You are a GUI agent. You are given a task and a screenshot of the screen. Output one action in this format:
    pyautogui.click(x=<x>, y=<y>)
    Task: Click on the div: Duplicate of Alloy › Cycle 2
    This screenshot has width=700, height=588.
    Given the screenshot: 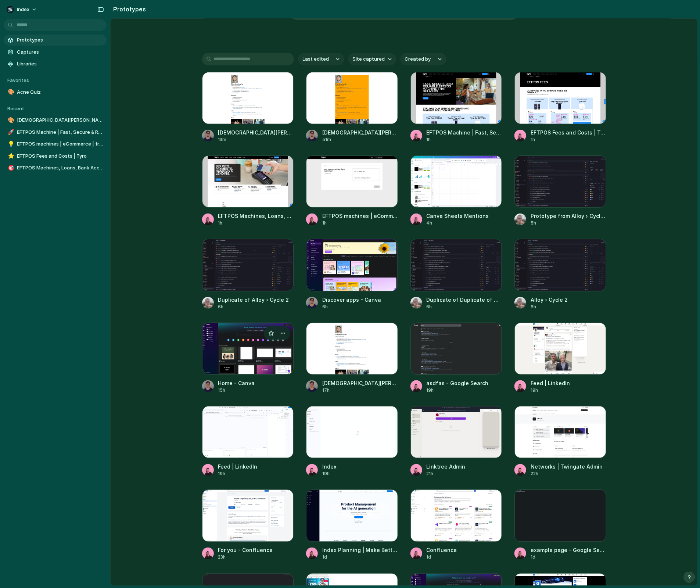 What is the action you would take?
    pyautogui.click(x=254, y=300)
    